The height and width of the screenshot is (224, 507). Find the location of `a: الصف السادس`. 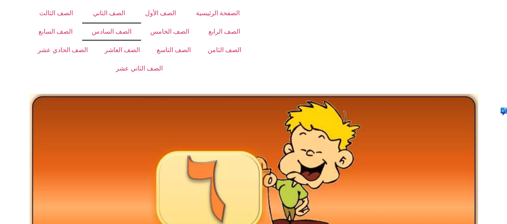

a: الصف السادس is located at coordinates (111, 32).